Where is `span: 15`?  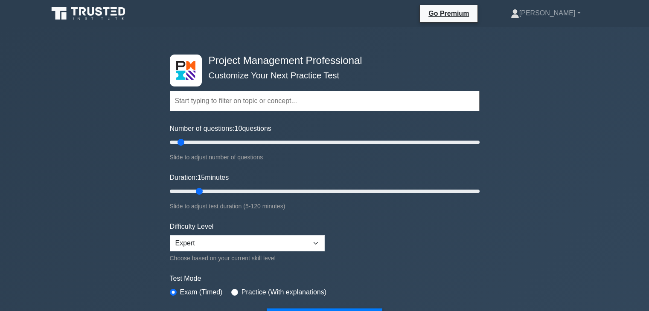
span: 15 is located at coordinates (201, 177).